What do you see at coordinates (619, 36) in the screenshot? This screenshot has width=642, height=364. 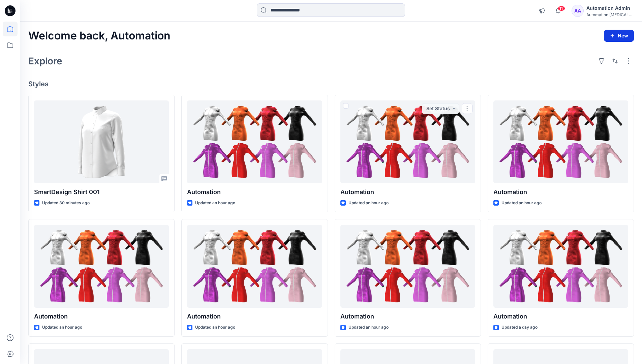 I see `button: New` at bounding box center [619, 36].